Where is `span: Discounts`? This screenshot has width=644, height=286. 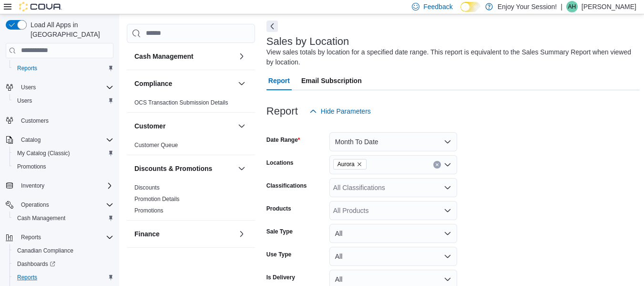
span: Discounts is located at coordinates (147, 187).